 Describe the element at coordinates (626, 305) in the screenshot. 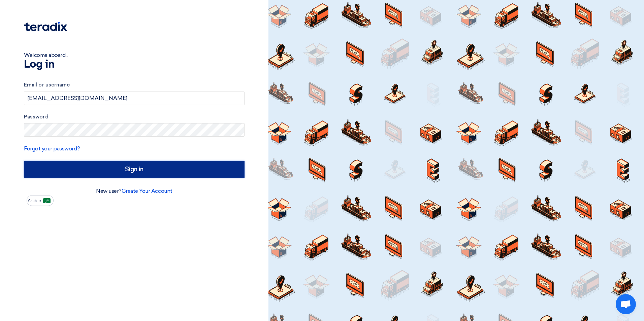

I see `div: Open chat` at that location.